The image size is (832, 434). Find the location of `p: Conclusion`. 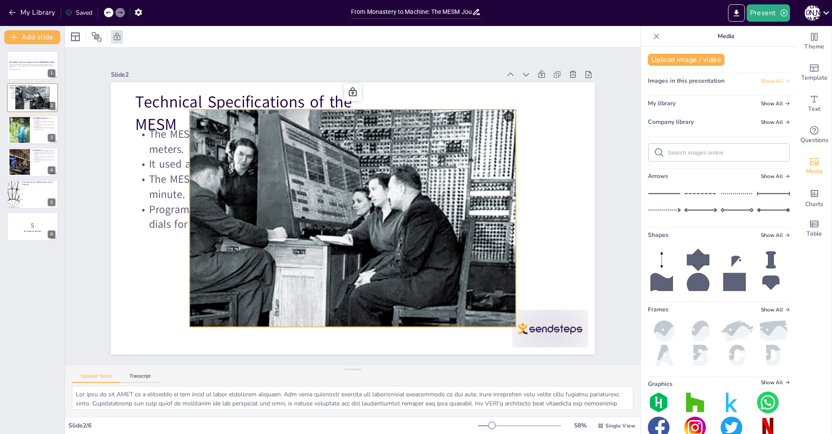

p: Conclusion is located at coordinates (44, 150).